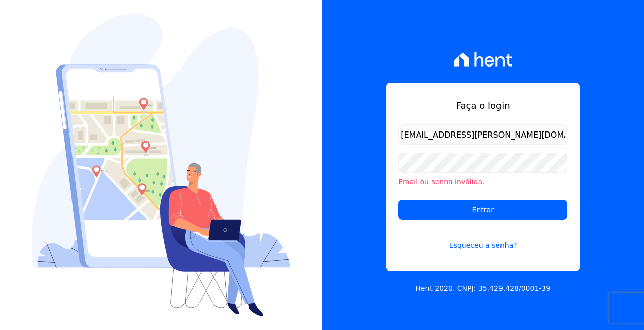  Describe the element at coordinates (483, 210) in the screenshot. I see `input: Entrar` at that location.